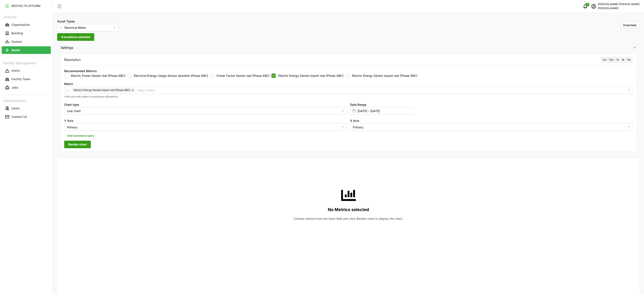 Image resolution: width=644 pixels, height=294 pixels. Describe the element at coordinates (205, 111) in the screenshot. I see `input: Select chart type` at that location.